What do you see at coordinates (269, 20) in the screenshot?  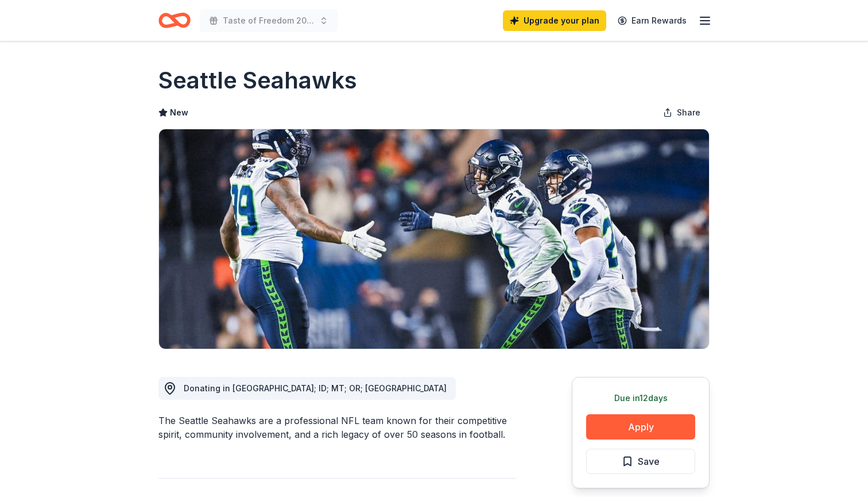 I see `button: Taste of Freedom 2025` at bounding box center [269, 20].